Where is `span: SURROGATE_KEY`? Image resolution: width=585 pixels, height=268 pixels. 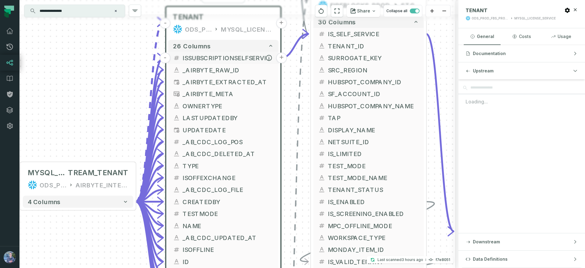
span: SURROGATE_KEY is located at coordinates (373, 58).